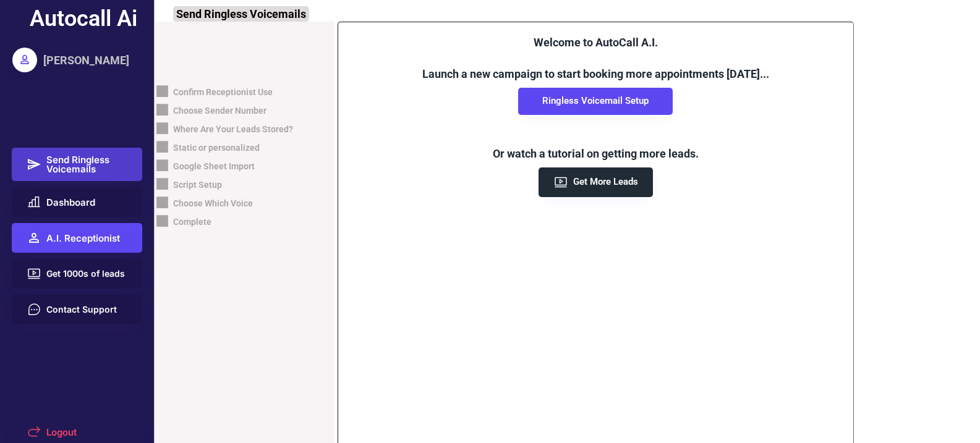  What do you see at coordinates (71, 202) in the screenshot?
I see `span: Dashboard` at bounding box center [71, 202].